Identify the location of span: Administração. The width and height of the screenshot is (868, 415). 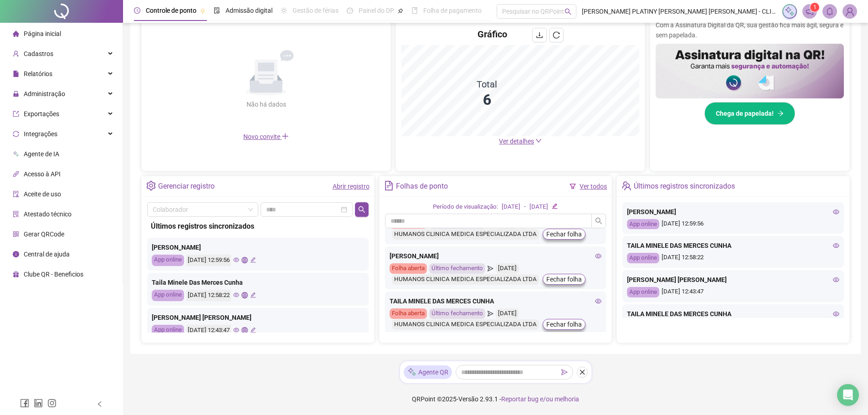
(44, 94).